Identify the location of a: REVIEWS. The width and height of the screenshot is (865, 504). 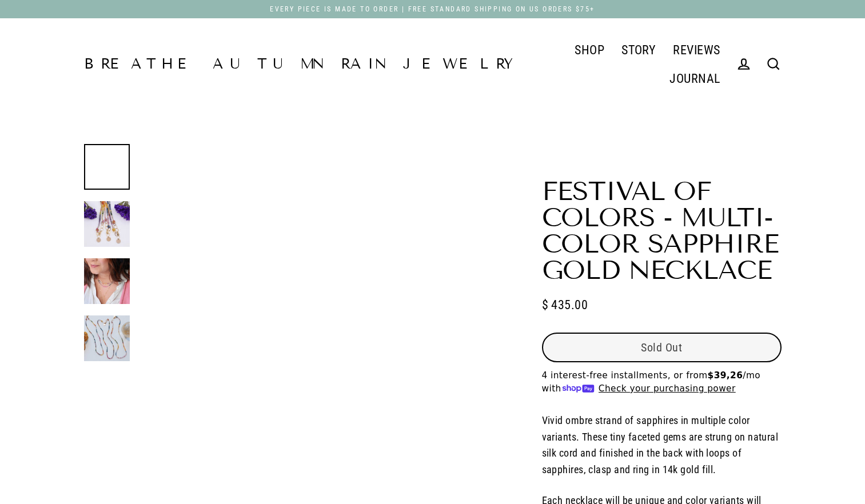
(697, 50).